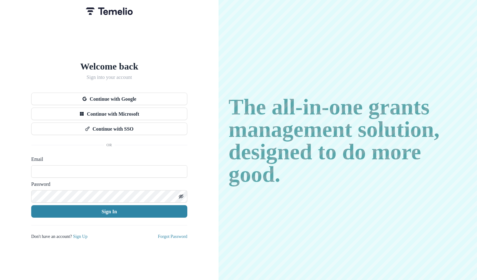 The width and height of the screenshot is (477, 280). What do you see at coordinates (109, 114) in the screenshot?
I see `button: Continue with Microsoft` at bounding box center [109, 114].